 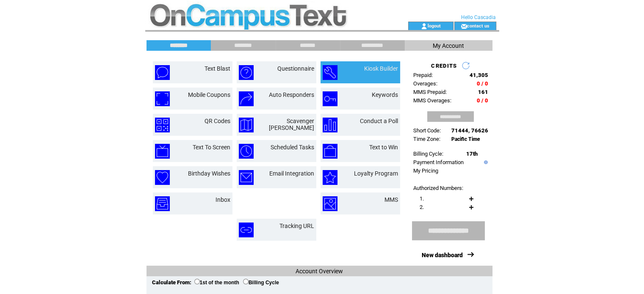 What do you see at coordinates (438, 162) in the screenshot?
I see `a: Payment Information` at bounding box center [438, 162].